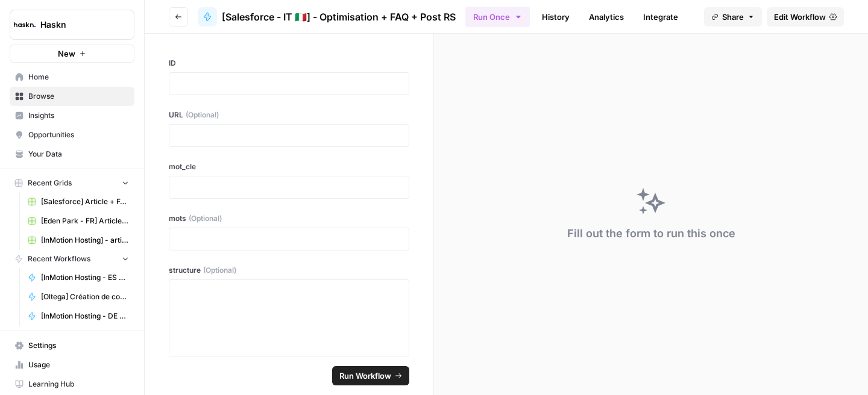 The width and height of the screenshot is (868, 395). Describe the element at coordinates (288, 167) in the screenshot. I see `label: mot_cle` at that location.